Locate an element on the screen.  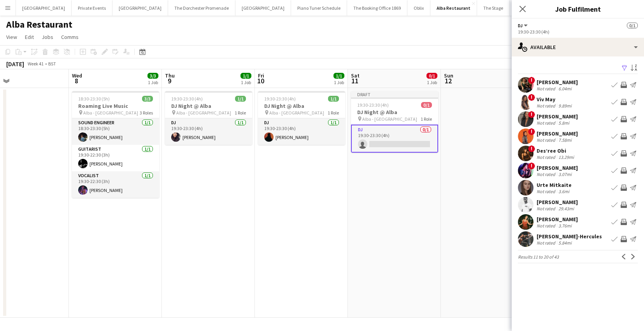
div: 3.07mi is located at coordinates (565, 174).